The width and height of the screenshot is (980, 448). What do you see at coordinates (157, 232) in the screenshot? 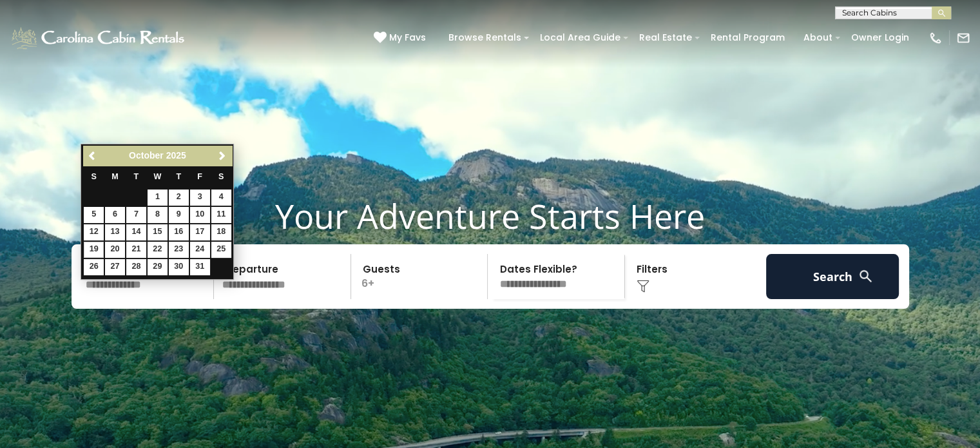
I see `a: 15` at bounding box center [157, 232].